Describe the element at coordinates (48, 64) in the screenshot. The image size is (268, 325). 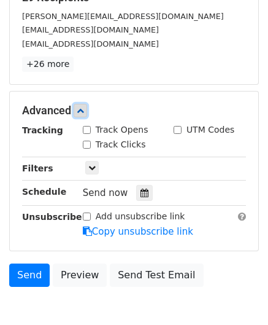
I see `a: +26 more` at that location.